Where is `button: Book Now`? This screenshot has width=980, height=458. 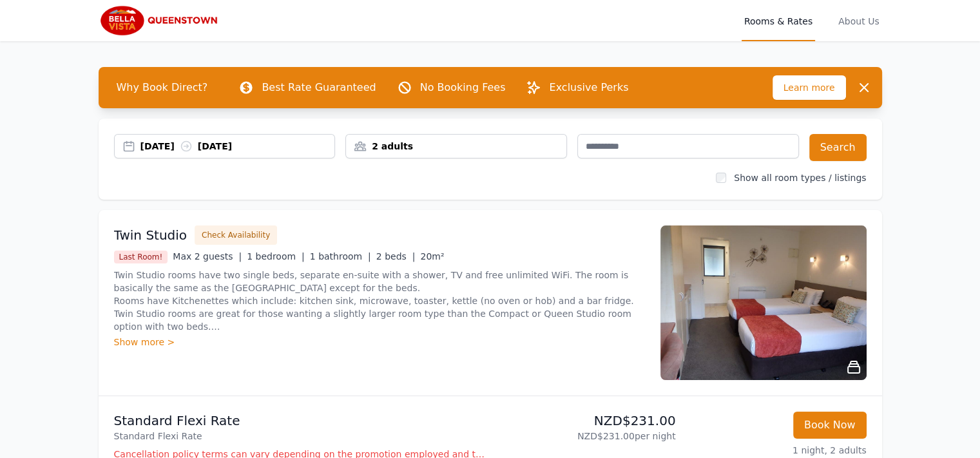 button: Book Now is located at coordinates (830, 425).